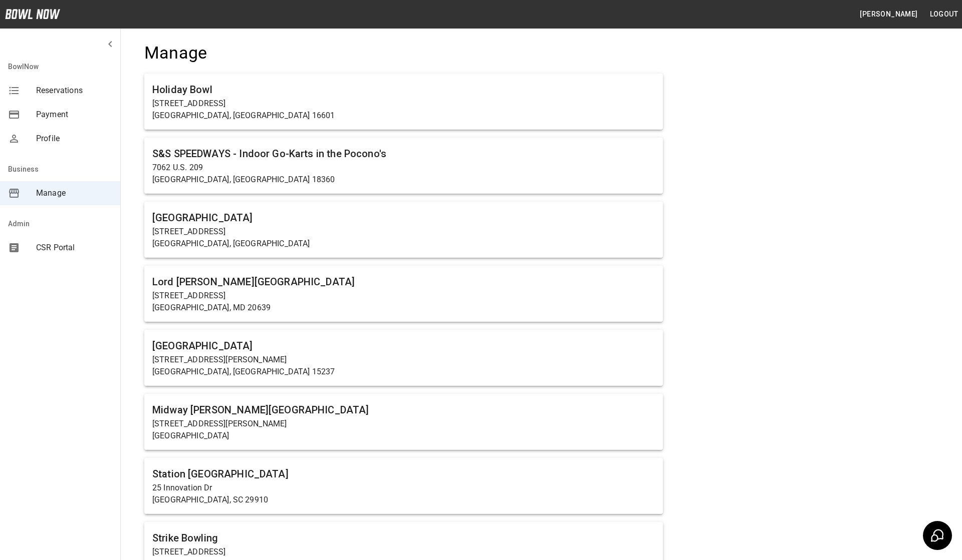  What do you see at coordinates (74, 138) in the screenshot?
I see `span: Profile` at bounding box center [74, 138].